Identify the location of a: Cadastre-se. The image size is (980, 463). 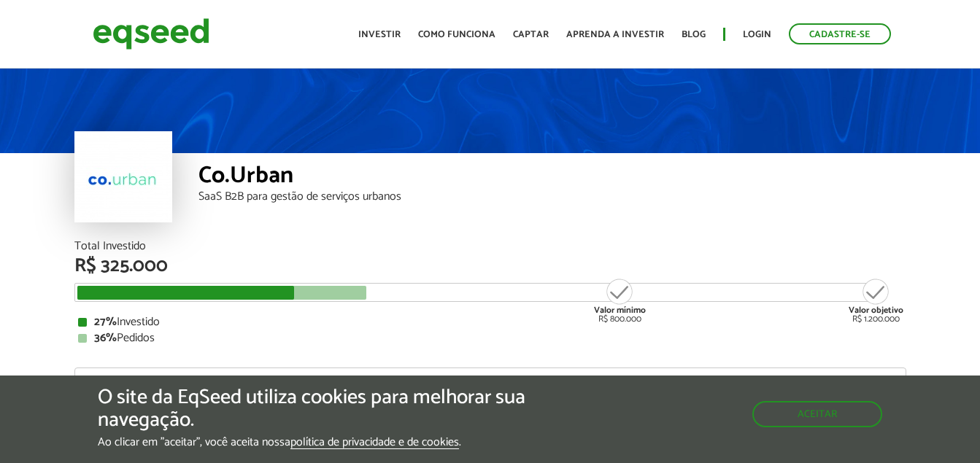
(840, 34).